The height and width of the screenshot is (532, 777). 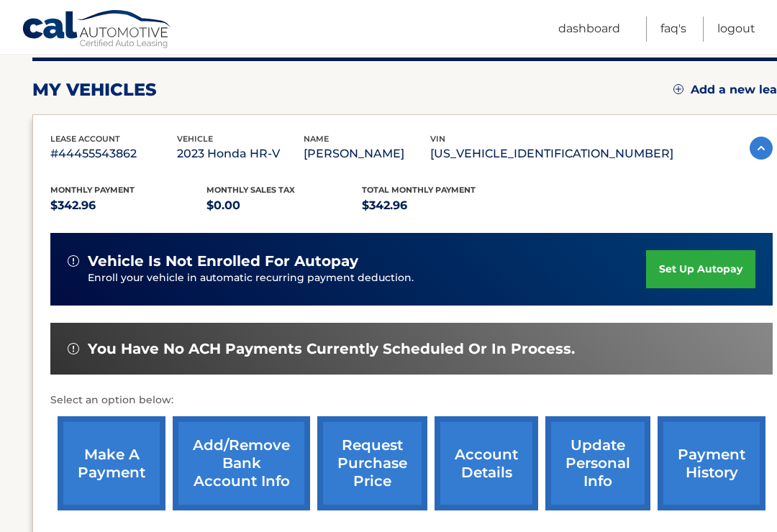 I want to click on p: Select an option below:, so click(x=411, y=400).